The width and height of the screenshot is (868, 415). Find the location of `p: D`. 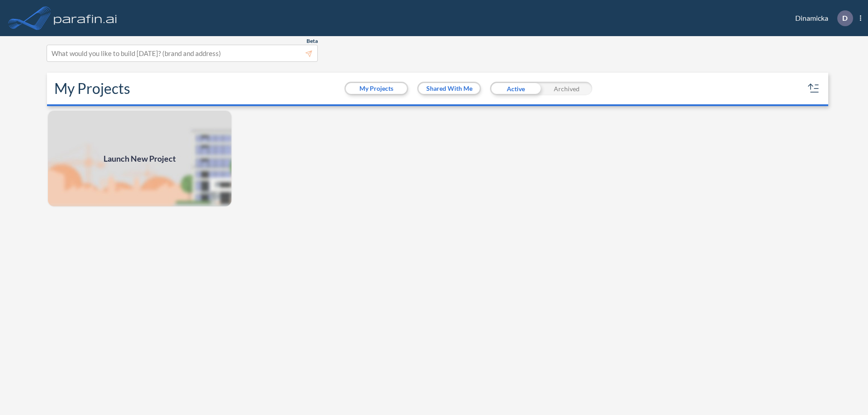

p: D is located at coordinates (844, 18).